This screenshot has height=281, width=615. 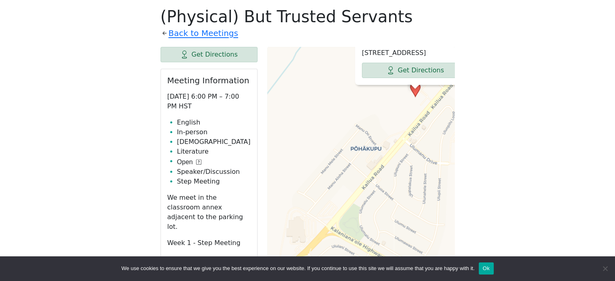 What do you see at coordinates (185, 162) in the screenshot?
I see `span: Open` at bounding box center [185, 162].